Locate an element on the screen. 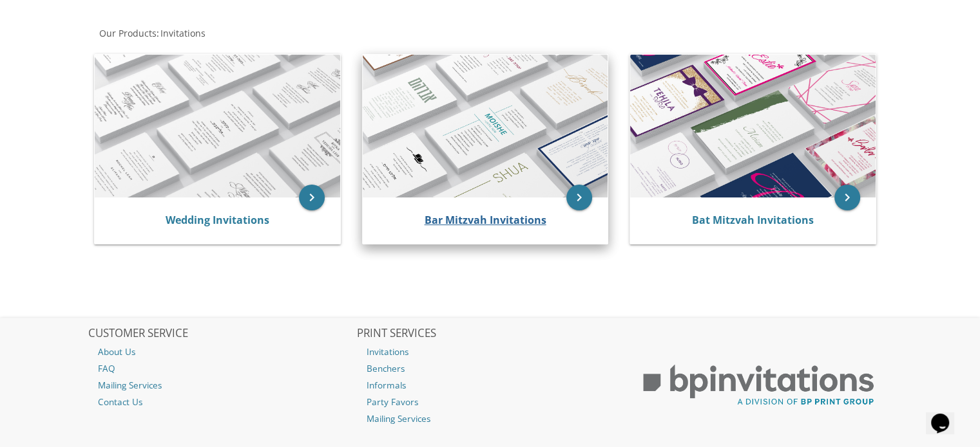 This screenshot has height=447, width=980. h2: CUSTOMER SERVICE is located at coordinates (222, 334).